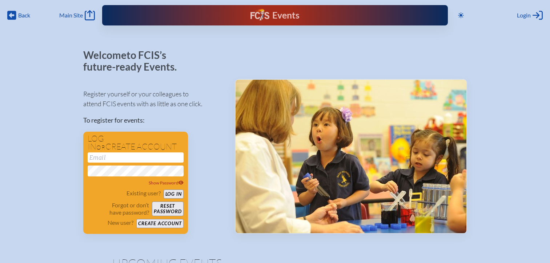 This screenshot has width=550, height=263. What do you see at coordinates (134, 61) in the screenshot?
I see `p: Welcome to FCIS’s future-ready Events.` at bounding box center [134, 61].